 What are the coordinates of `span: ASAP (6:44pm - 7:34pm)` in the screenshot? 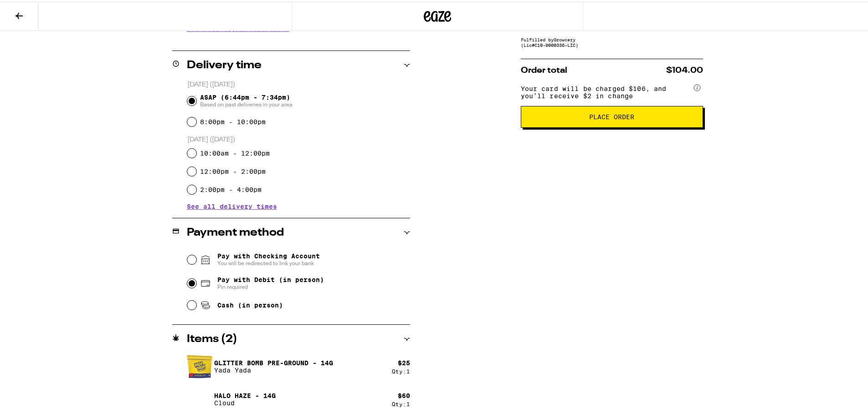 It's located at (246, 100).